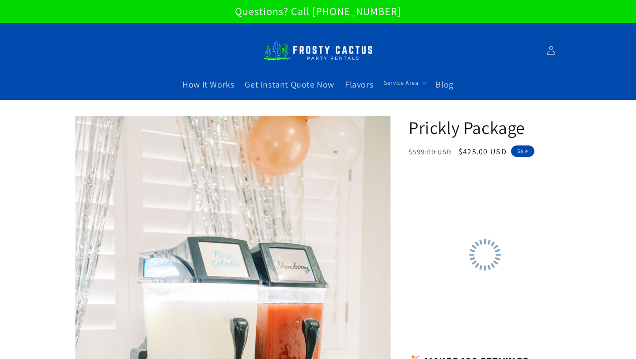 This screenshot has width=636, height=359. What do you see at coordinates (208, 84) in the screenshot?
I see `a: How It Works` at bounding box center [208, 84].